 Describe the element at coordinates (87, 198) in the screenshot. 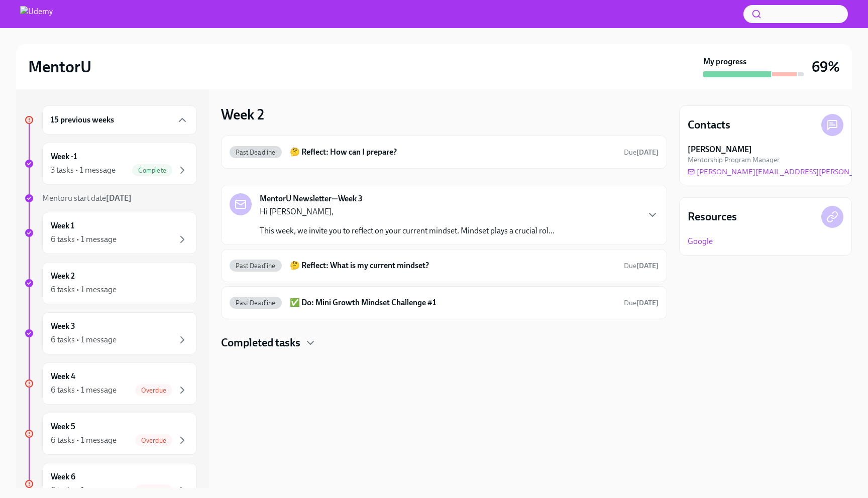

I see `span: Mentoru start date` at that location.